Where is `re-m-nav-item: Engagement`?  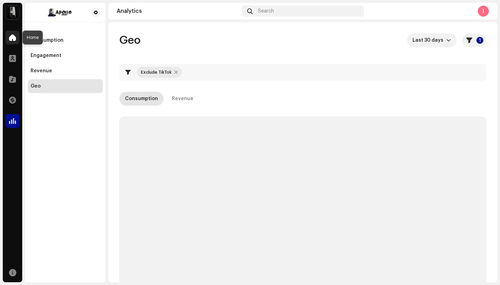 re-m-nav-item: Engagement is located at coordinates (65, 56).